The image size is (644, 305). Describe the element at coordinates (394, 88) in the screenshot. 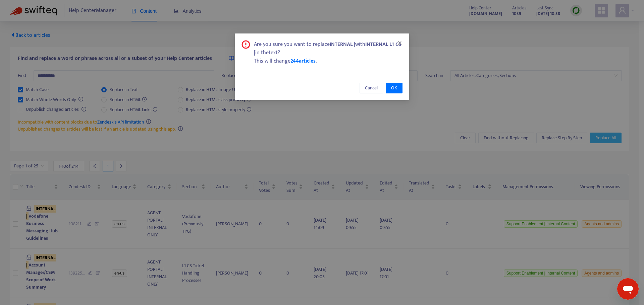

I see `button: OK` at that location.